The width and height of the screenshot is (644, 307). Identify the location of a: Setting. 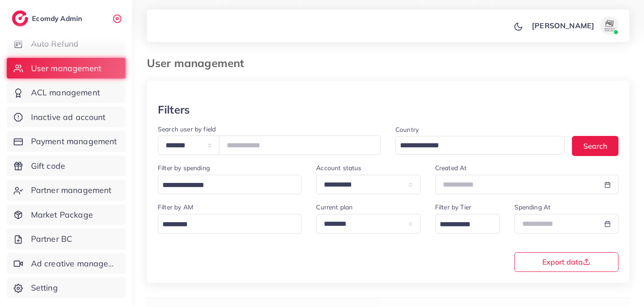
(66, 288).